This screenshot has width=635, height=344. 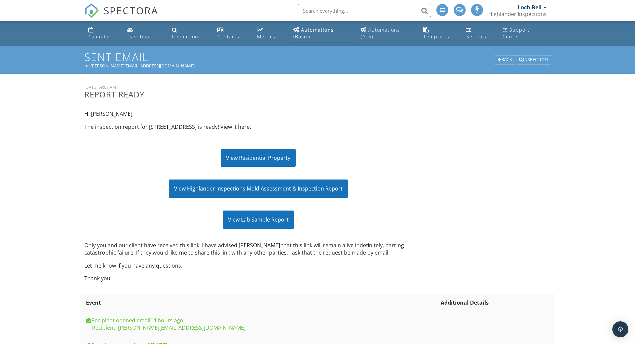 What do you see at coordinates (436, 36) in the screenshot?
I see `div: Templates` at bounding box center [436, 36].